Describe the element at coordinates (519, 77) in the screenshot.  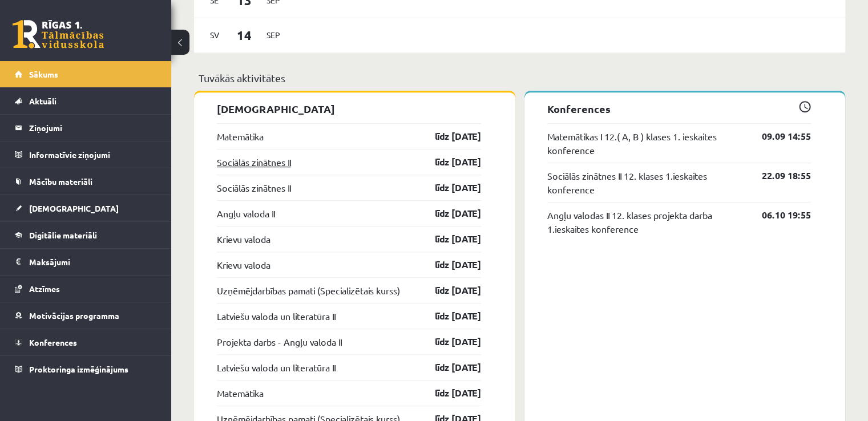
I see `p: Tuvākās aktivitātes` at that location.